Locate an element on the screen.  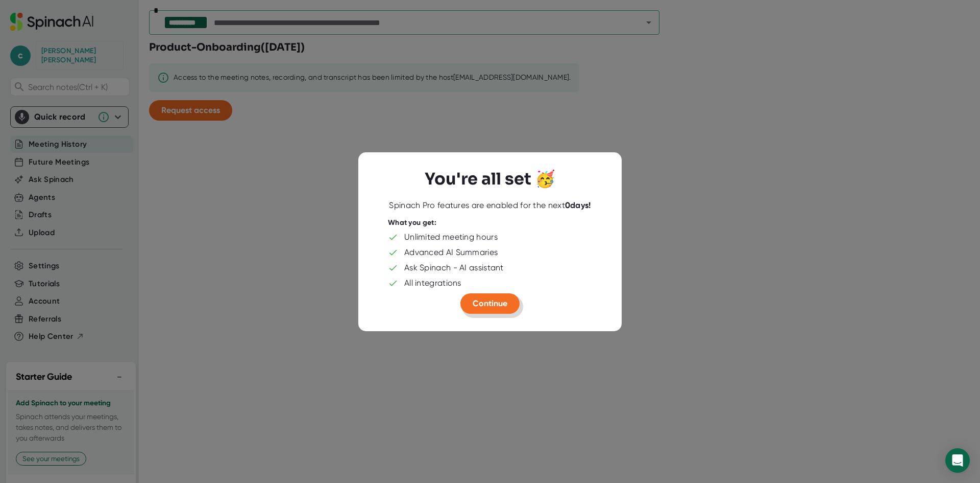
button: Continue is located at coordinates (490, 304).